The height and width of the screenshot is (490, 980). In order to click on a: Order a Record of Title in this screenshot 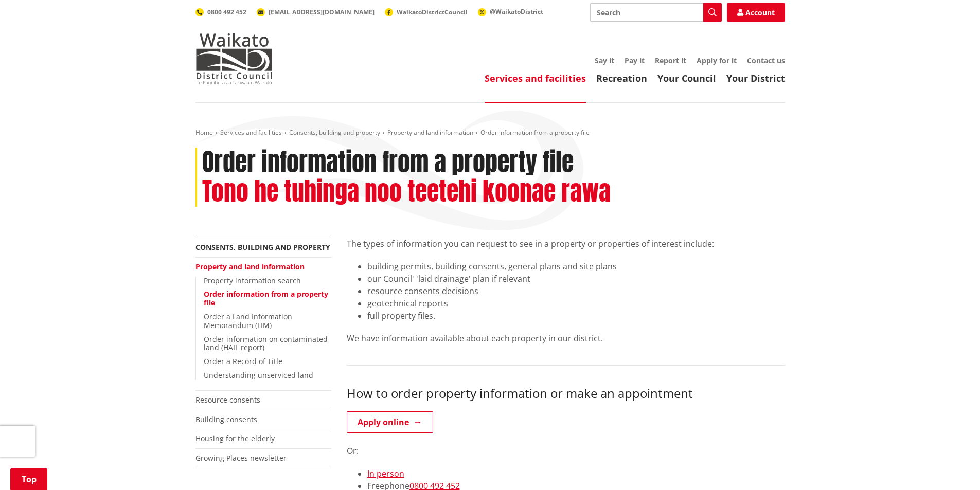, I will do `click(243, 361)`.